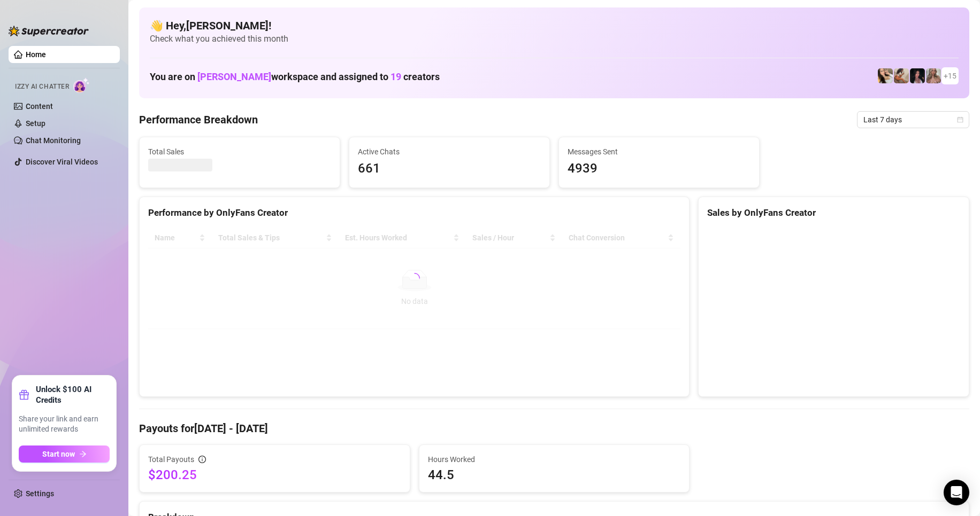  What do you see at coordinates (554, 39) in the screenshot?
I see `span: Check what you achieved this month` at bounding box center [554, 39].